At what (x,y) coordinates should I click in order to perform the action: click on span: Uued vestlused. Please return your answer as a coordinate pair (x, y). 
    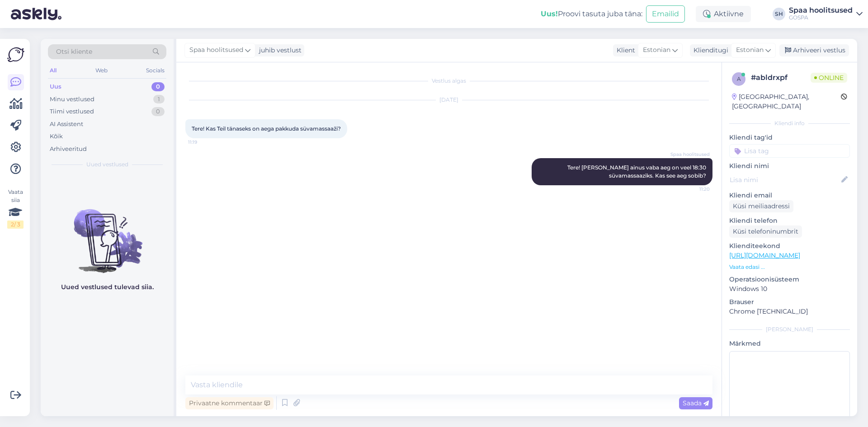
    Looking at the image, I should click on (107, 165).